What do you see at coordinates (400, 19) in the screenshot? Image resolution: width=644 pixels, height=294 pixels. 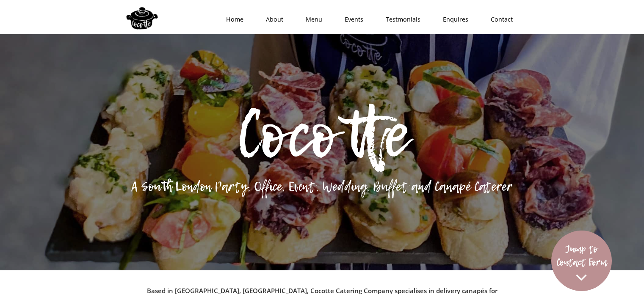 I see `a: Testmonials` at bounding box center [400, 19].